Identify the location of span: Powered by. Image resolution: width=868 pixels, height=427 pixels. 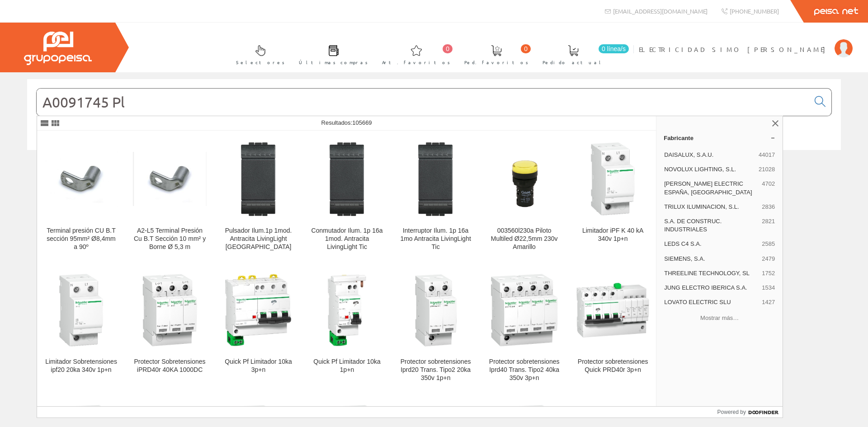
(732, 412).